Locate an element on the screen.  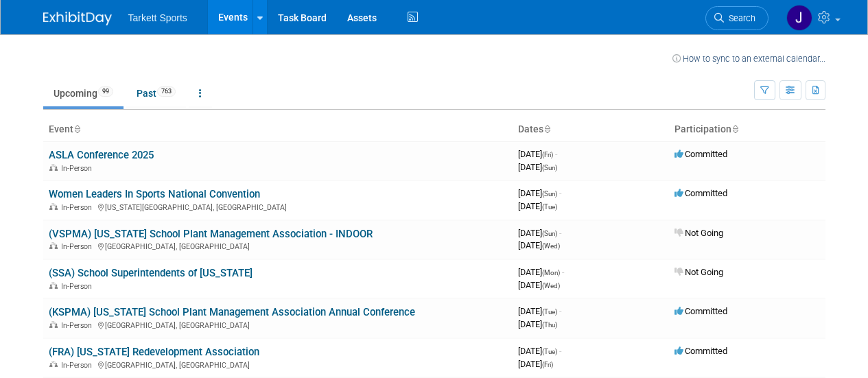
th: Dates is located at coordinates (591, 130).